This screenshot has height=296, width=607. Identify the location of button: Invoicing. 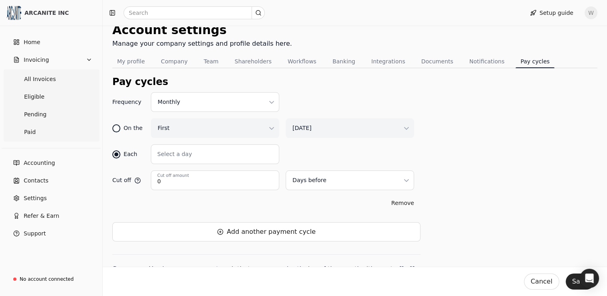
(51, 60).